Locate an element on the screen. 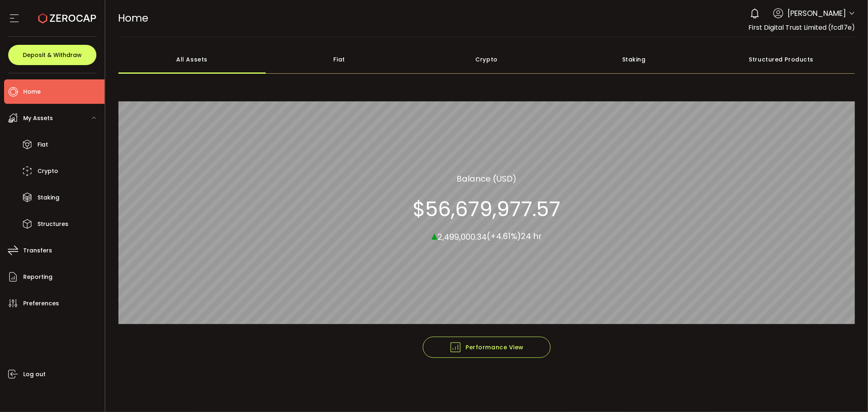 The height and width of the screenshot is (412, 868). div: Structured Products is located at coordinates (782, 59).